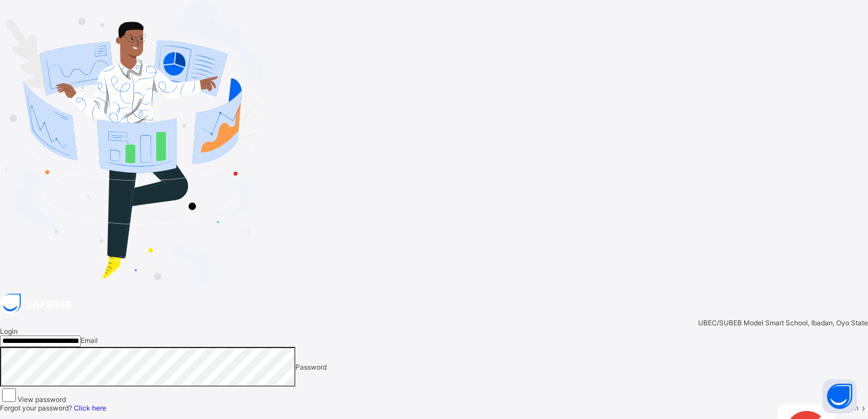 This screenshot has width=868, height=419. I want to click on label: View password, so click(42, 399).